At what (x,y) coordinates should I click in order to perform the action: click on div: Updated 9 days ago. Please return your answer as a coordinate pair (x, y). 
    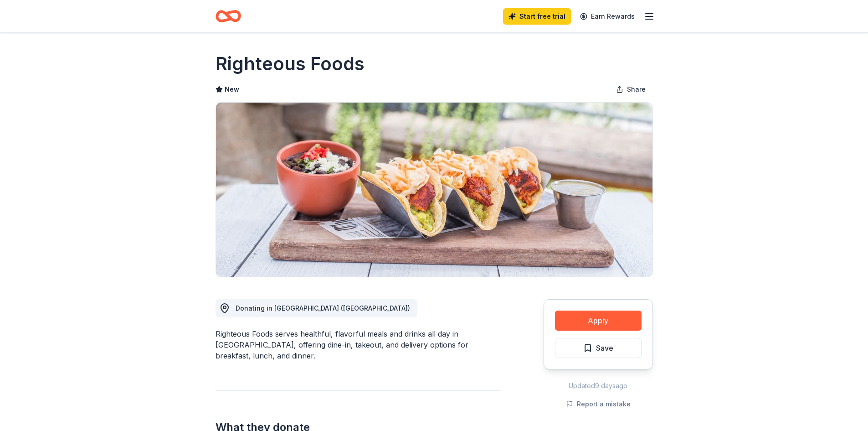
    Looking at the image, I should click on (598, 386).